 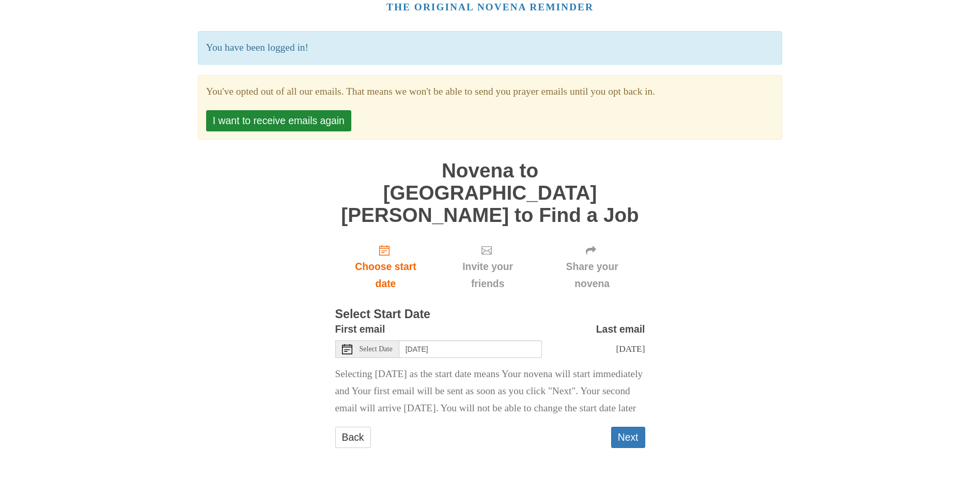 What do you see at coordinates (386, 275) in the screenshot?
I see `span: Choose start date` at bounding box center [386, 275].